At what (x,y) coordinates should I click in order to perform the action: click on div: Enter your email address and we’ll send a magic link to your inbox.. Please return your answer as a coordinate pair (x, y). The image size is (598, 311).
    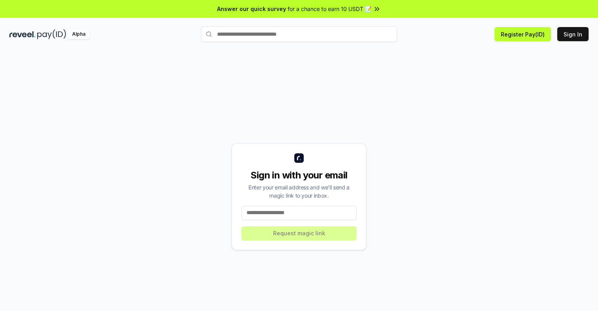
    Looking at the image, I should click on (299, 191).